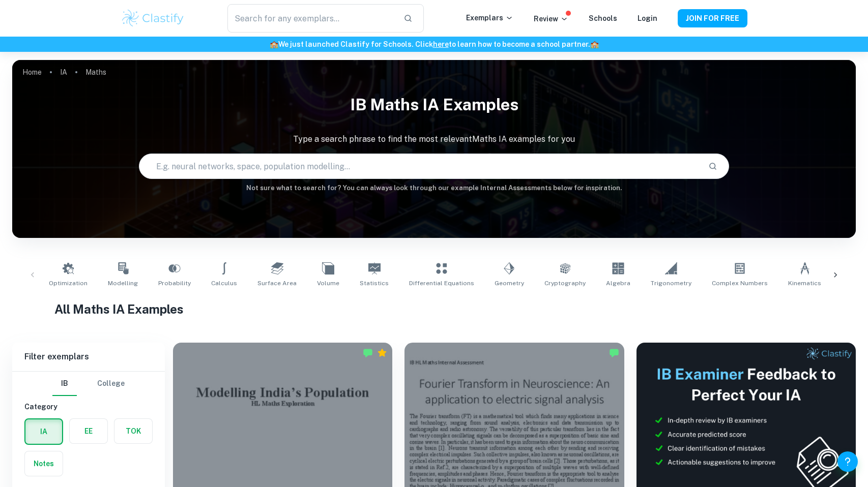  I want to click on span: Differential Equations, so click(442, 283).